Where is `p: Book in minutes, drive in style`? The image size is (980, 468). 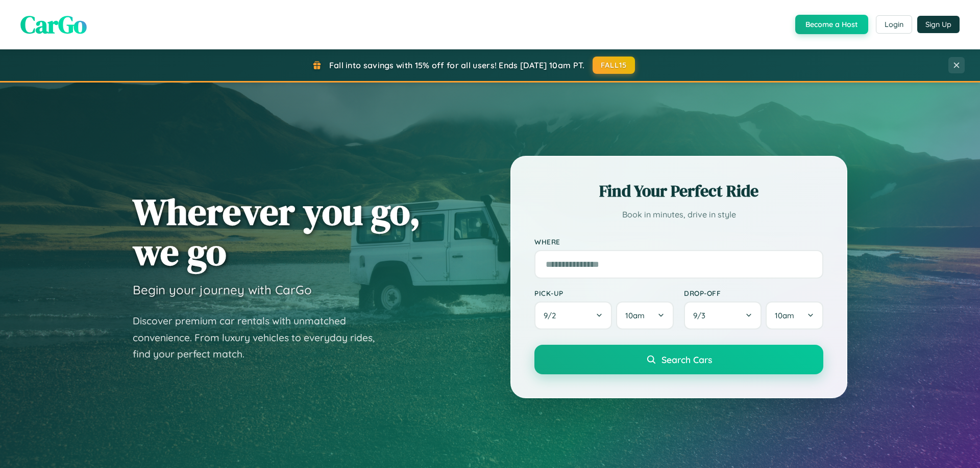 p: Book in minutes, drive in style is located at coordinates (678, 214).